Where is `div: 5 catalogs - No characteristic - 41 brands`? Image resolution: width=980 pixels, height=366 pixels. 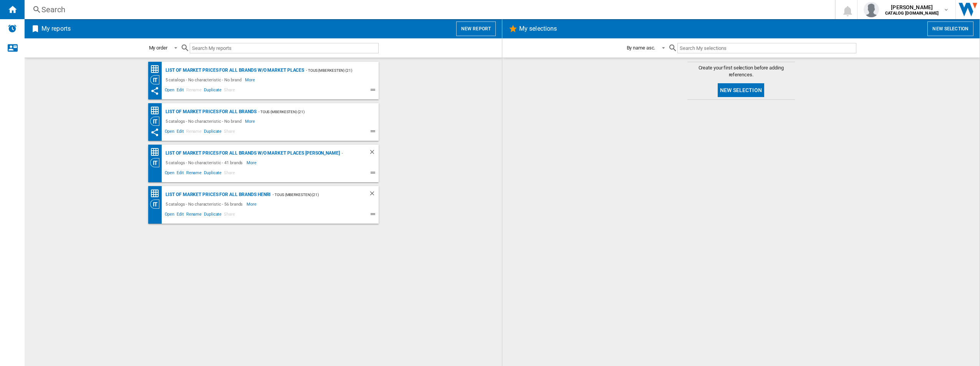
div: 5 catalogs - No characteristic - 41 brands is located at coordinates (205, 163).